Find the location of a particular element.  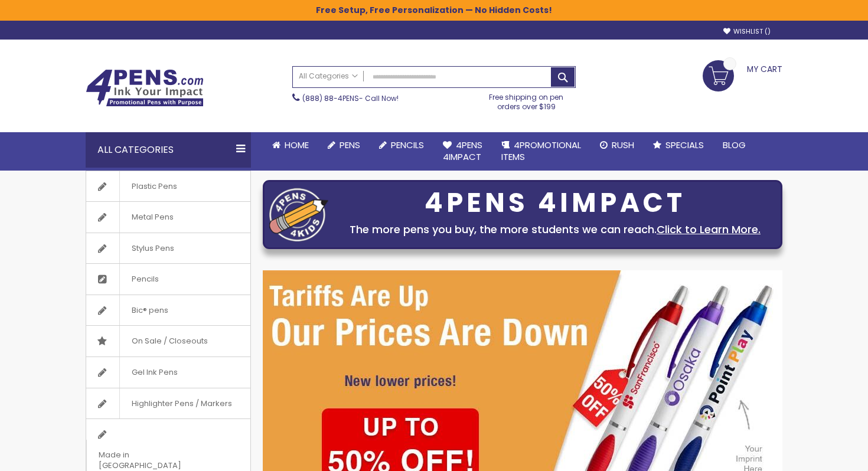

div: Free shipping on pen orders over $199 is located at coordinates (526, 99).